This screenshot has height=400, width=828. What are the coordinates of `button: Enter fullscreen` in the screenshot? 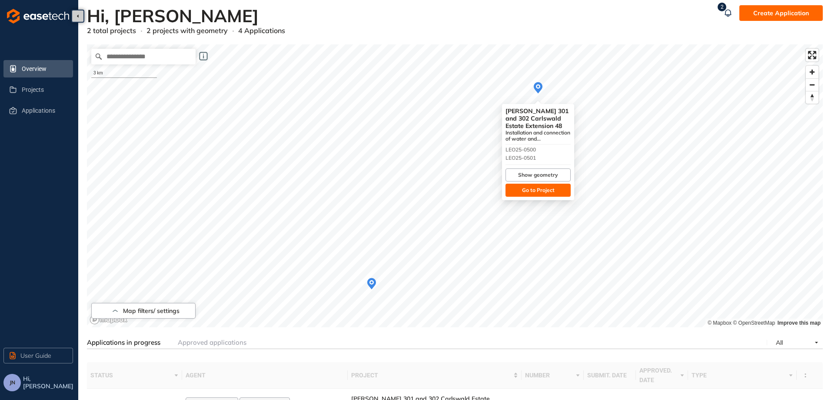 It's located at (812, 55).